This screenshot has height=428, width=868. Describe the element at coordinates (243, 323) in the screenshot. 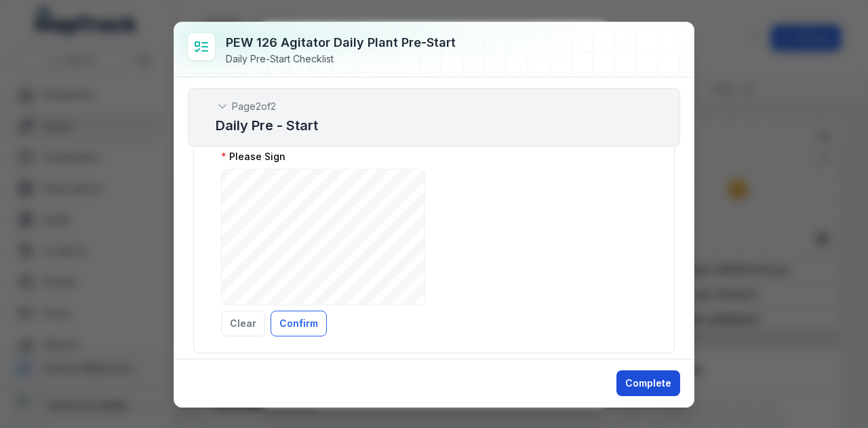

I see `button: Clear` at that location.